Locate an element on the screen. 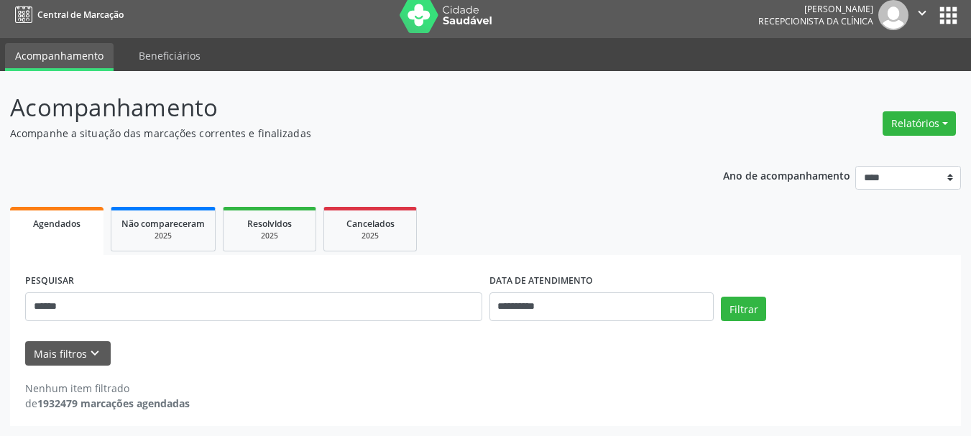  a: Central de Marcação is located at coordinates (67, 14).